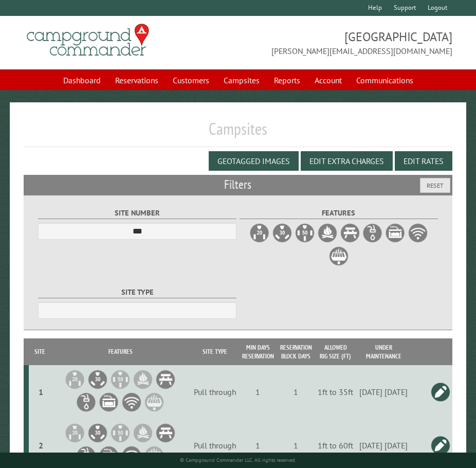 This screenshot has width=476, height=468. Describe the element at coordinates (347, 160) in the screenshot. I see `button: Edit Extra Charges` at that location.